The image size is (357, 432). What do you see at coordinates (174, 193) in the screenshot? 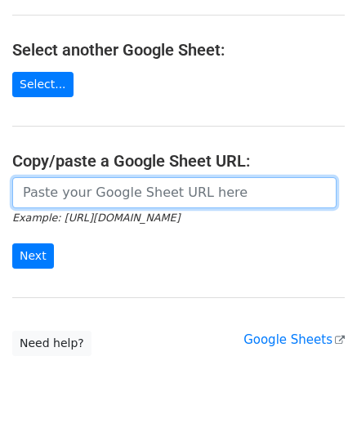
I see `input: Paste your Google Sheet URL here` at bounding box center [174, 193].